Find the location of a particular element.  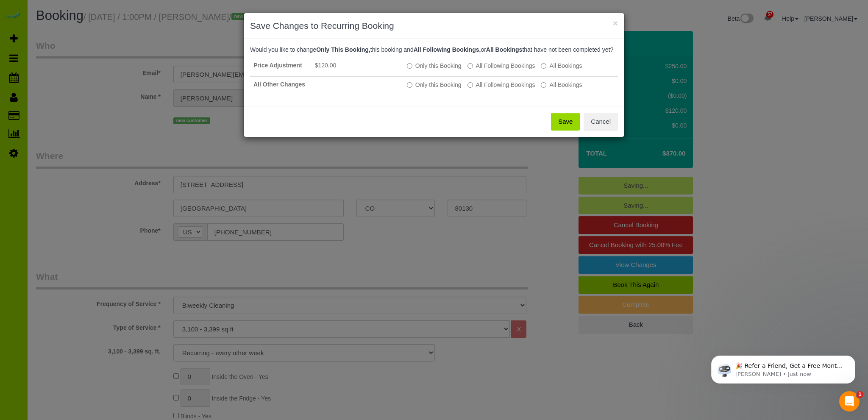

p: 🎉 Refer a Friend, Get a Free Month! 🎉 Love Automaid? Share the love! When you refer a friend who ... is located at coordinates (91, 28).